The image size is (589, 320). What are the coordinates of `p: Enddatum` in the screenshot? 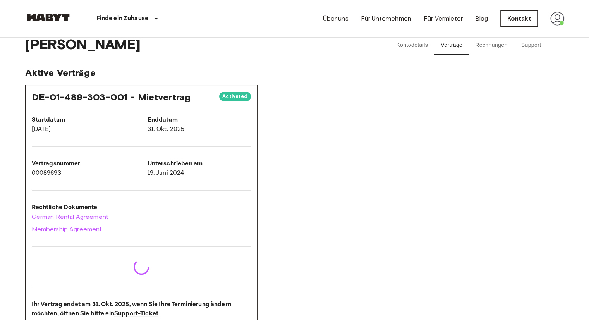 It's located at (199, 120).